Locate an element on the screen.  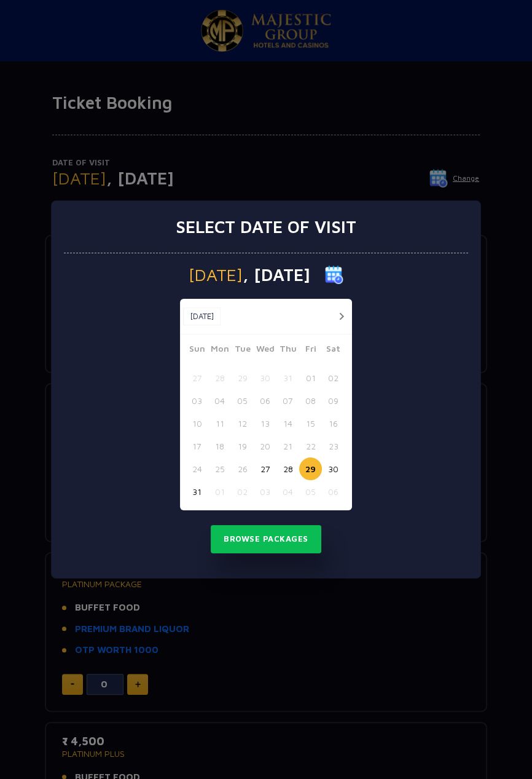
button: 10 is located at coordinates (197, 423).